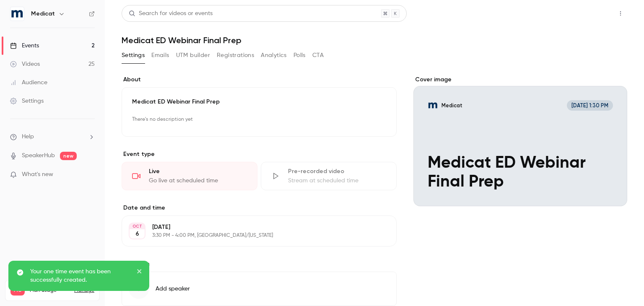 This screenshot has width=644, height=306. Describe the element at coordinates (37, 174) in the screenshot. I see `span: What's new` at that location.